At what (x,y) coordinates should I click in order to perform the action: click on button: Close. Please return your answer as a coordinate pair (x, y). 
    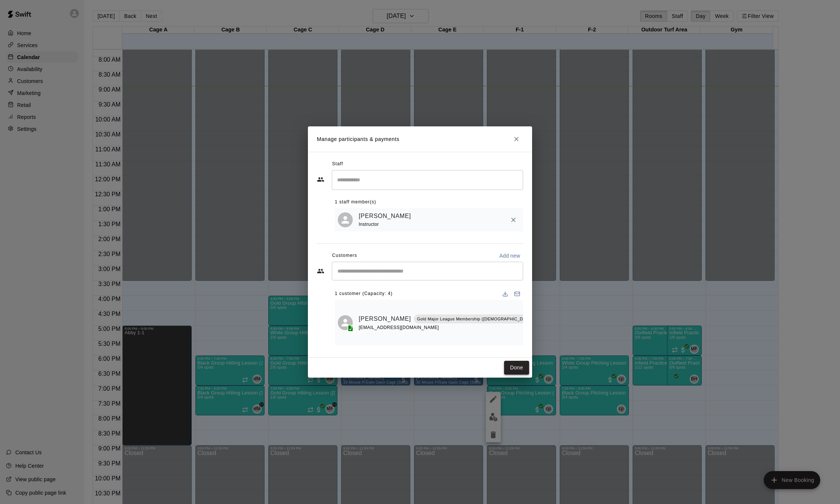
    Looking at the image, I should click on (517, 139).